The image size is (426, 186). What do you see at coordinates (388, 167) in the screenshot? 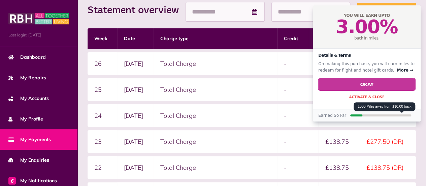
I see `td: £138.75 (DR)` at bounding box center [388, 167].